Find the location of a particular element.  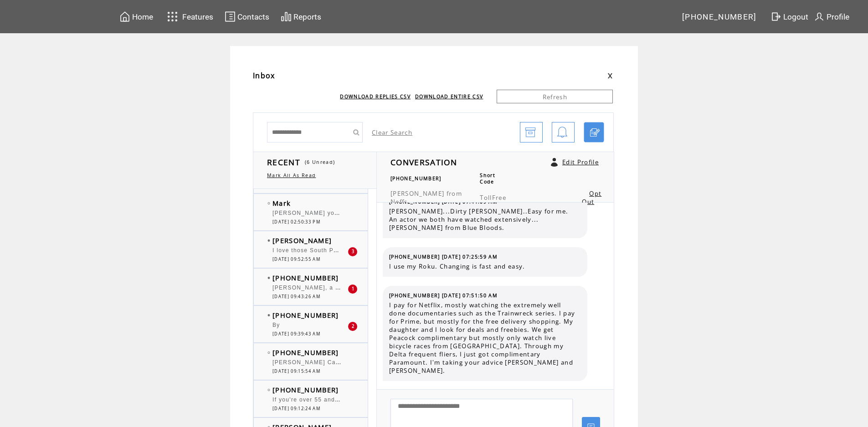

span: By is located at coordinates (276, 325).